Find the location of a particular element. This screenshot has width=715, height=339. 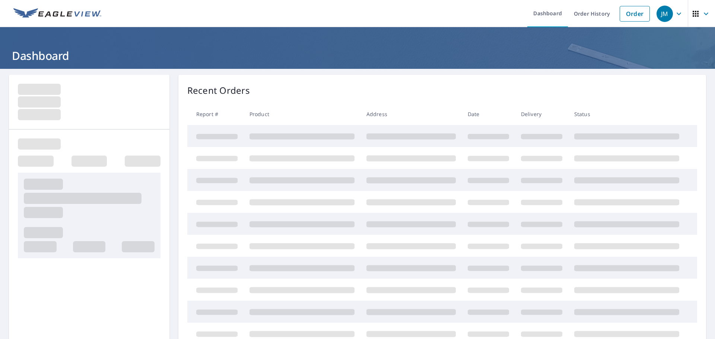

th: Address is located at coordinates (411, 114).